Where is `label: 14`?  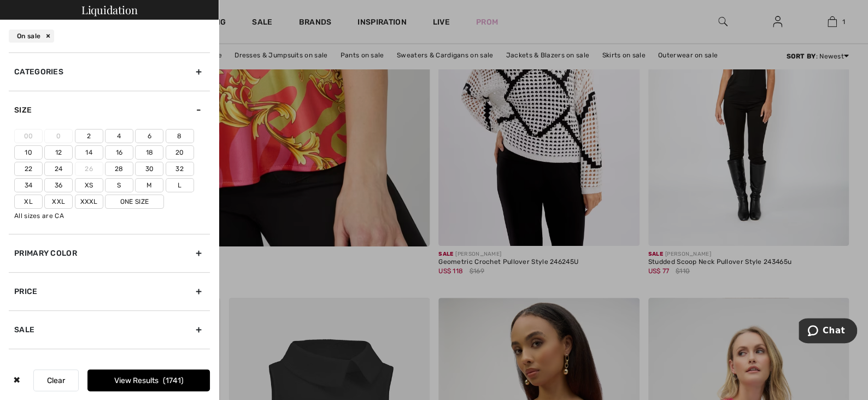
label: 14 is located at coordinates (89, 153).